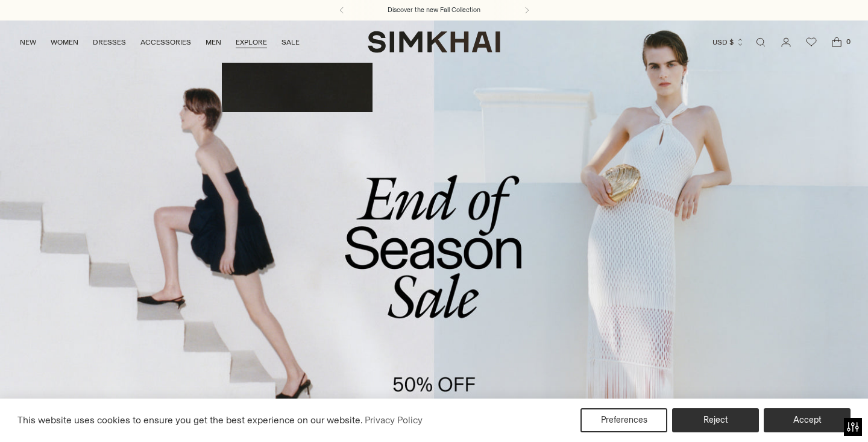 The height and width of the screenshot is (442, 868). What do you see at coordinates (189, 420) in the screenshot?
I see `span: This website uses cookies to ensure you get the best experience on our website.` at bounding box center [189, 420].